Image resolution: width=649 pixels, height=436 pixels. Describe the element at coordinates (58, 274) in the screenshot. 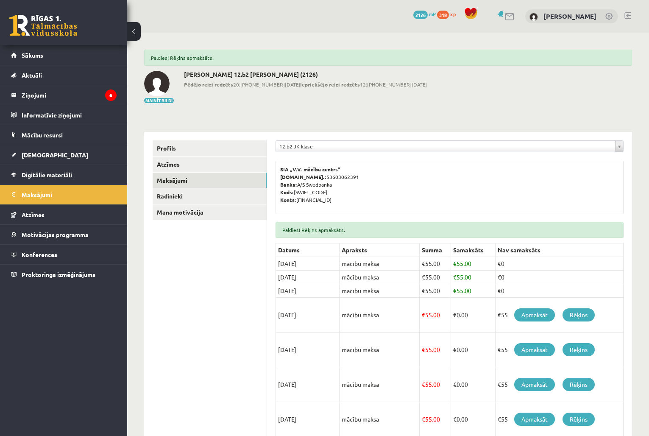

I see `span: Proktoringa izmēģinājums` at that location.